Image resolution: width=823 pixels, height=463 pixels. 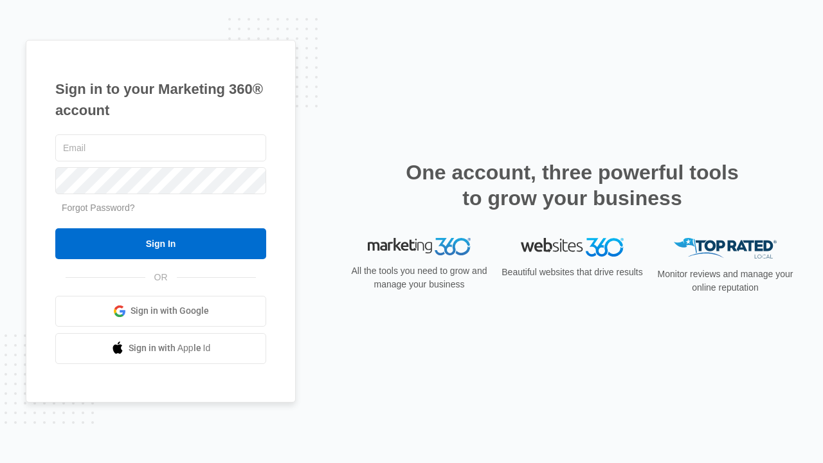 I want to click on a: Sign in with Apple Id, so click(x=161, y=349).